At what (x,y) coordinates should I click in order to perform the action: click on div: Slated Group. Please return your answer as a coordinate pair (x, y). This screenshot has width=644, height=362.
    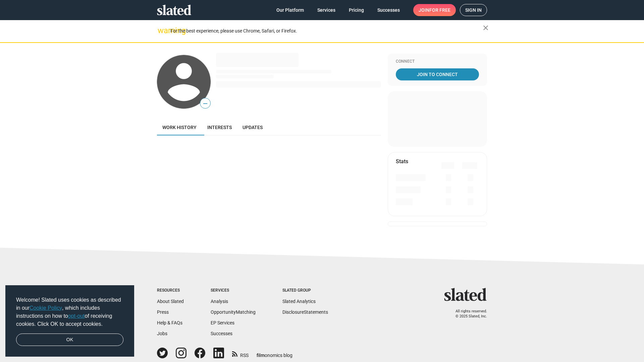
    Looking at the image, I should click on (305, 291).